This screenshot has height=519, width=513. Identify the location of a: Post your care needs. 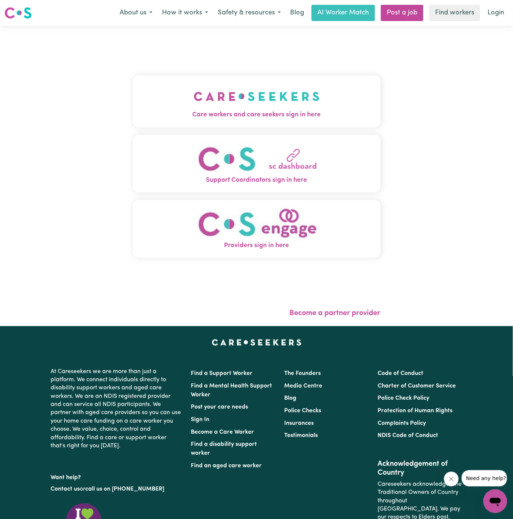
(219, 407).